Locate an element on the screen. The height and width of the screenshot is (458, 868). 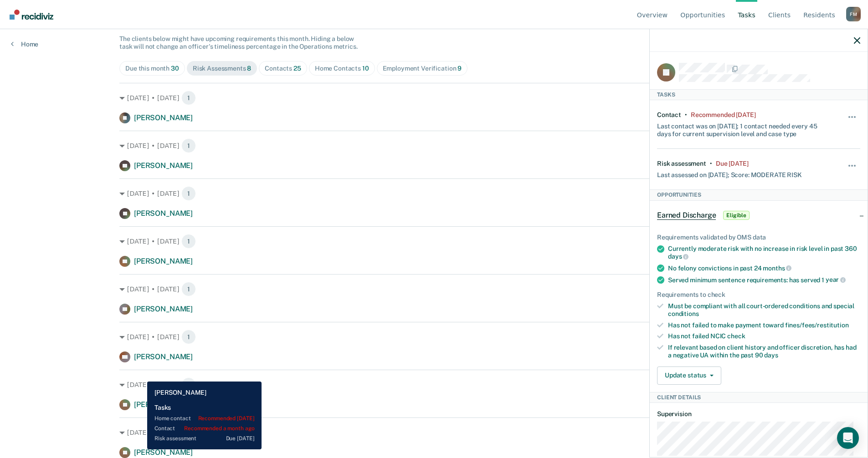
span: 9 is located at coordinates (460, 68).